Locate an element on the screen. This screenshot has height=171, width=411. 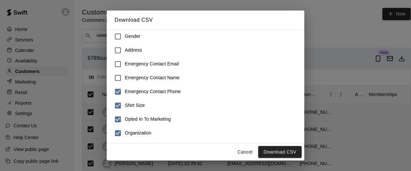
h6: Organization is located at coordinates (138, 133).